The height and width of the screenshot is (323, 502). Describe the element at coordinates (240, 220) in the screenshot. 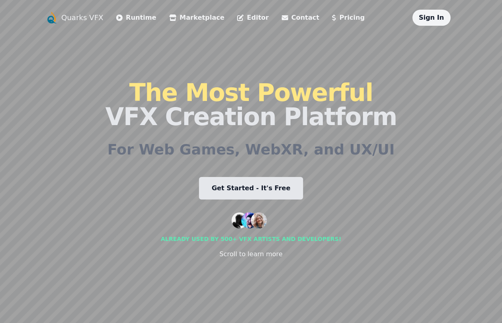

I see `img: customer 1` at that location.